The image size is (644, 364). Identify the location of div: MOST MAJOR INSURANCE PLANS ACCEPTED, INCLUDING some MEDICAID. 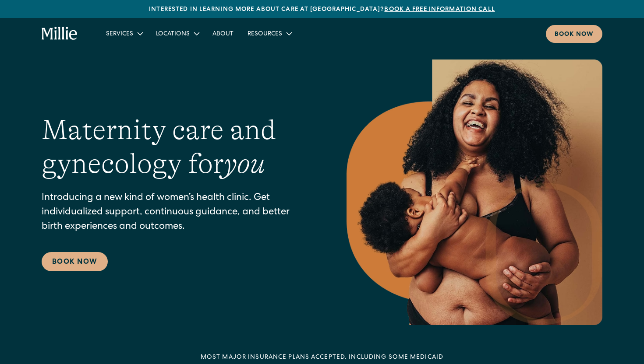
(322, 358).